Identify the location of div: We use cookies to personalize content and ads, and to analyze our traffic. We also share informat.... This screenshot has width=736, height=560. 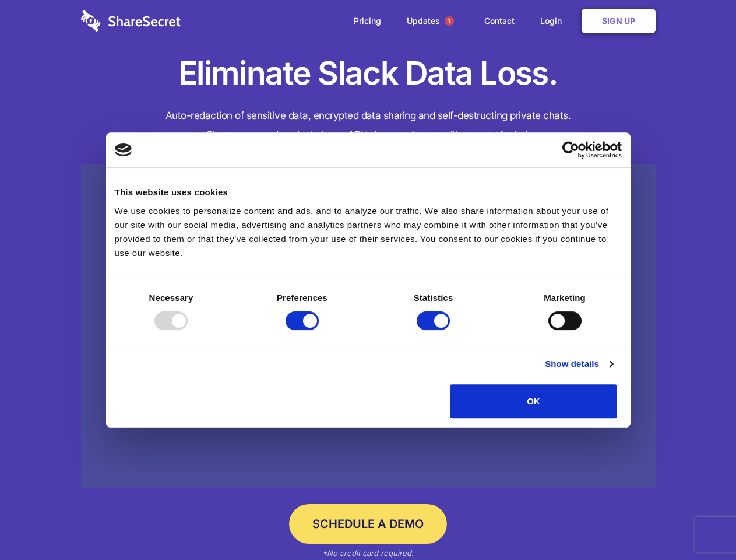
(368, 232).